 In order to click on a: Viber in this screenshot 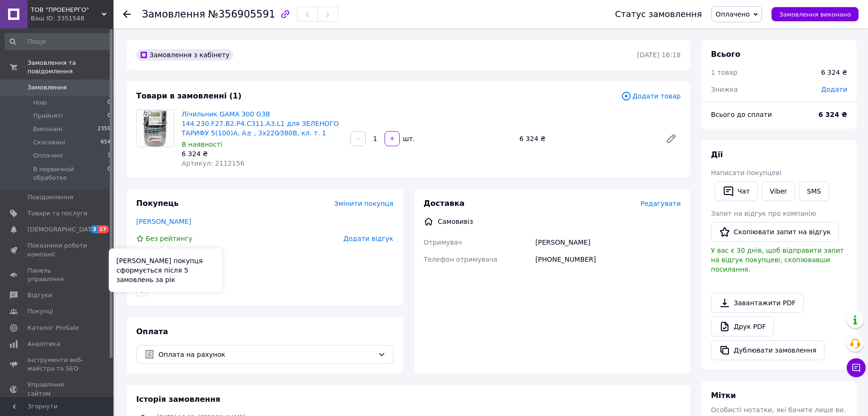, I will do `click(778, 191)`.